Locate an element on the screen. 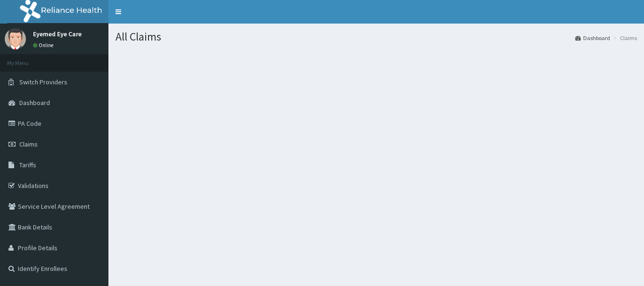  span: Dashboard is located at coordinates (34, 103).